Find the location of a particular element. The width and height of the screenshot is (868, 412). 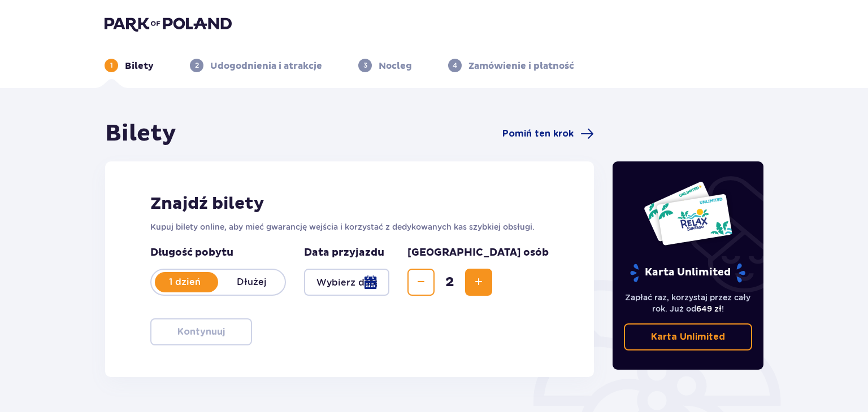

p: Kontynuuj is located at coordinates (201, 332).